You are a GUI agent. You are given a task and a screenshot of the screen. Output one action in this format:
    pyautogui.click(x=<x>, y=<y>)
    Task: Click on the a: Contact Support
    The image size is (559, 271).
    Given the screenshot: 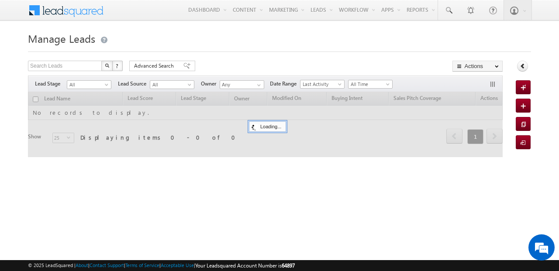 What is the action you would take?
    pyautogui.click(x=107, y=265)
    